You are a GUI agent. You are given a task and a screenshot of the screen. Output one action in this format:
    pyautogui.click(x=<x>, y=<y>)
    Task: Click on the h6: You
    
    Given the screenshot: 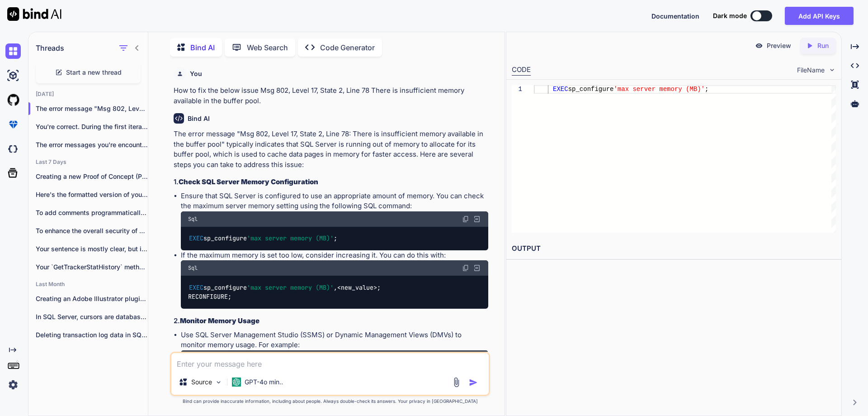 What is the action you would take?
    pyautogui.click(x=196, y=74)
    